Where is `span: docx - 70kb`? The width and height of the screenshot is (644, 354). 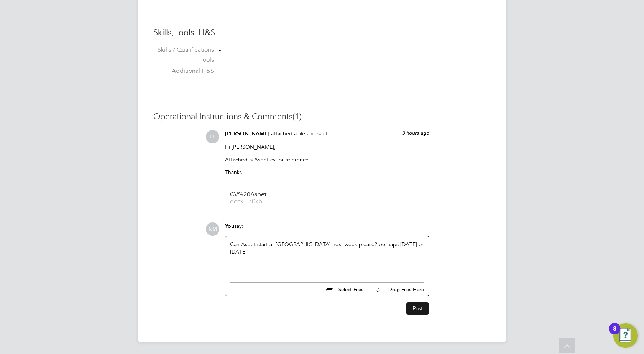
span: docx - 70kb is located at coordinates (261, 201).